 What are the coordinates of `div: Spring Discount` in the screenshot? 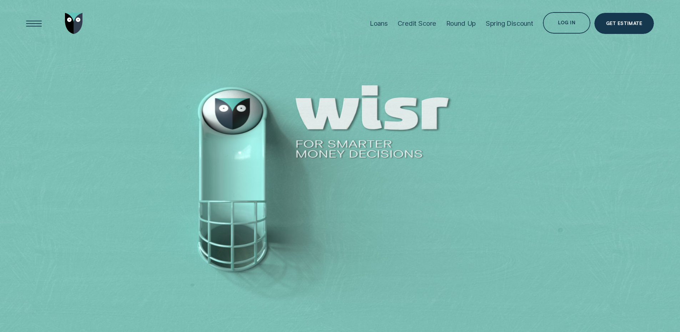 It's located at (510, 23).